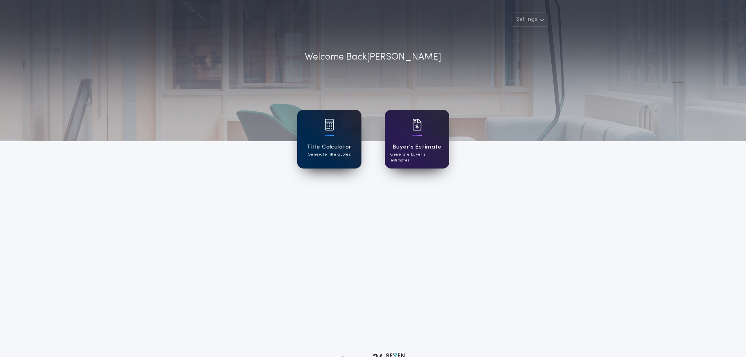 Image resolution: width=746 pixels, height=357 pixels. What do you see at coordinates (417, 139) in the screenshot?
I see `a: card iconBuyer's EstimateGenerate buyer's estimates` at bounding box center [417, 139].